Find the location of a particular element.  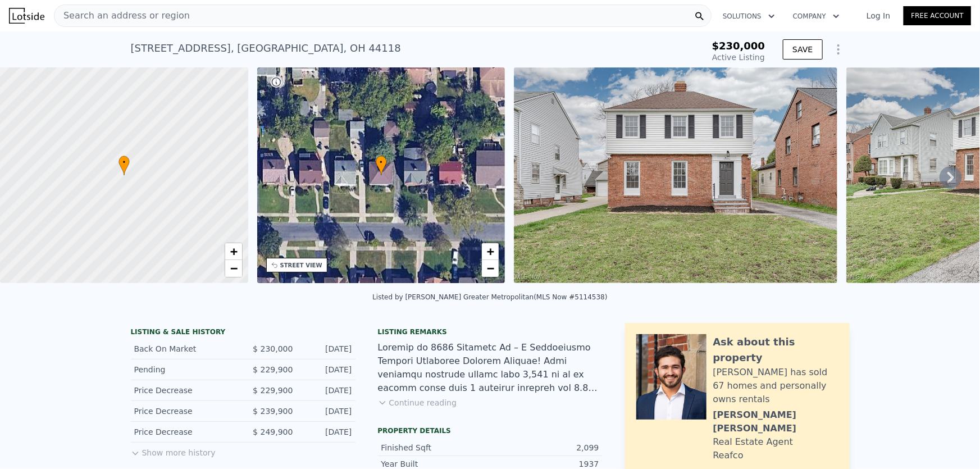

a: Free Account is located at coordinates (937, 15).